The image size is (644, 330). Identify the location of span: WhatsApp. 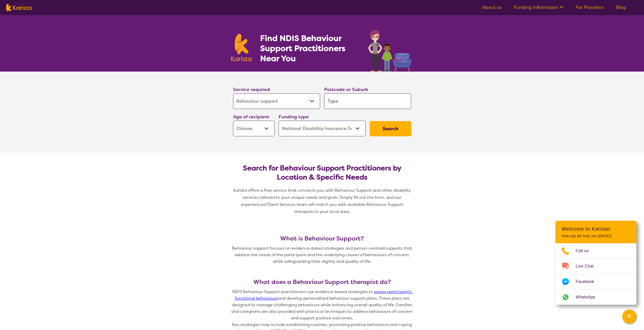
(589, 297).